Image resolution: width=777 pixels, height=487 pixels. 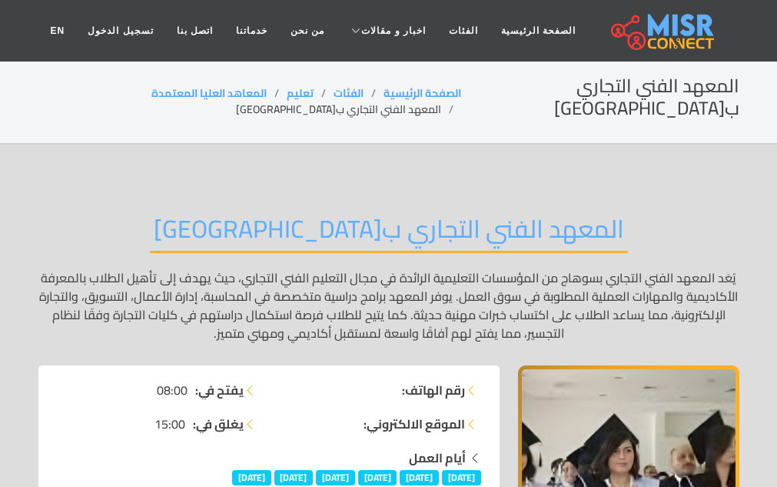 I want to click on img: main.misr_connect, so click(x=663, y=31).